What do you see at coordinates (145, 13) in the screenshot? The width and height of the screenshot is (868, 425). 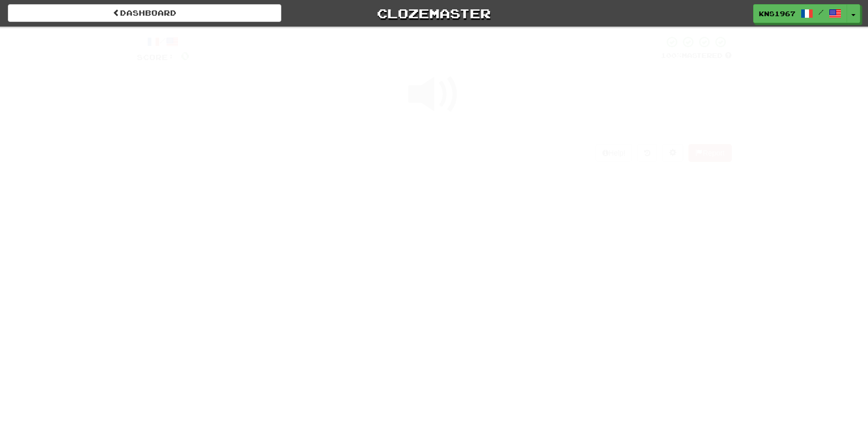 I see `a: Dashboard` at bounding box center [145, 13].